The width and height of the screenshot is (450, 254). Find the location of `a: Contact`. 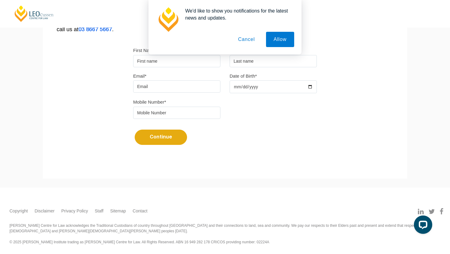

a: Contact is located at coordinates (140, 211).